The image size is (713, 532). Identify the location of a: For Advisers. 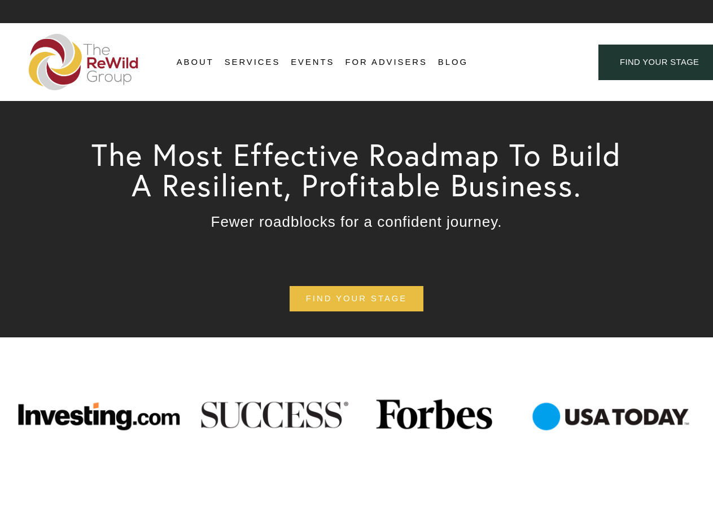
(386, 63).